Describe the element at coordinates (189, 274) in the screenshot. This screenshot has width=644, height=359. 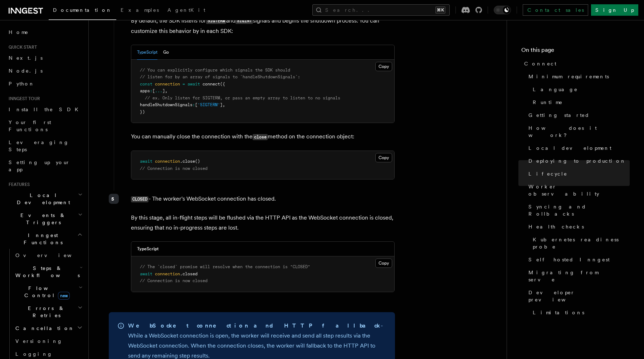
I see `span: .closed` at that location.